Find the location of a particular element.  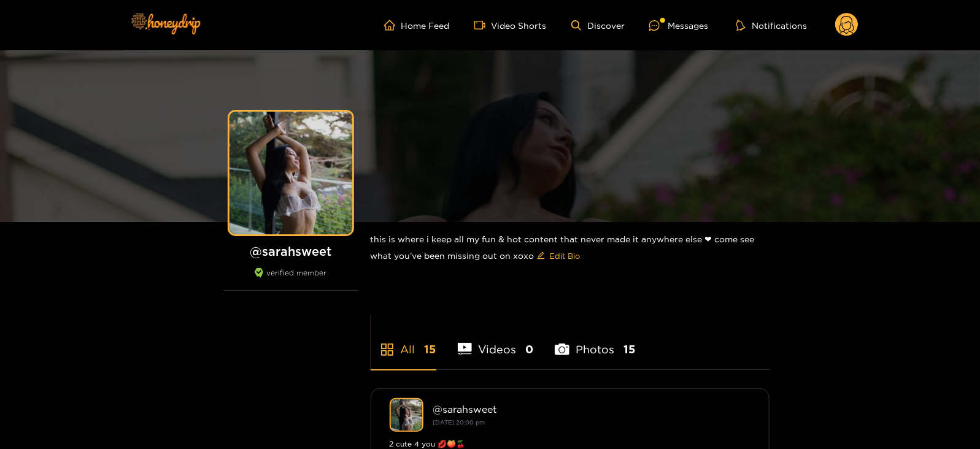

div: verified member is located at coordinates (291, 279).